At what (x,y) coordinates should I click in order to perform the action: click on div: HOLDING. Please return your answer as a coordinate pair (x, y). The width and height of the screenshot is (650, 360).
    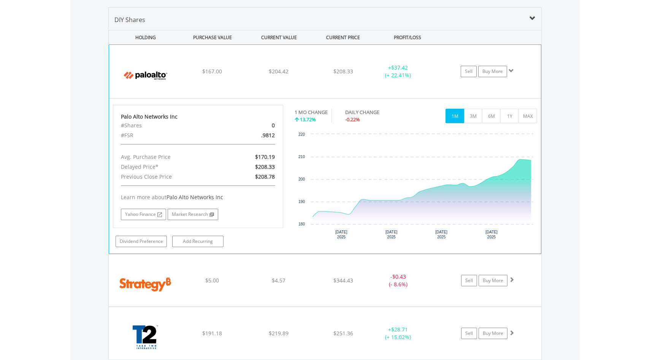
    Looking at the image, I should click on (144, 37).